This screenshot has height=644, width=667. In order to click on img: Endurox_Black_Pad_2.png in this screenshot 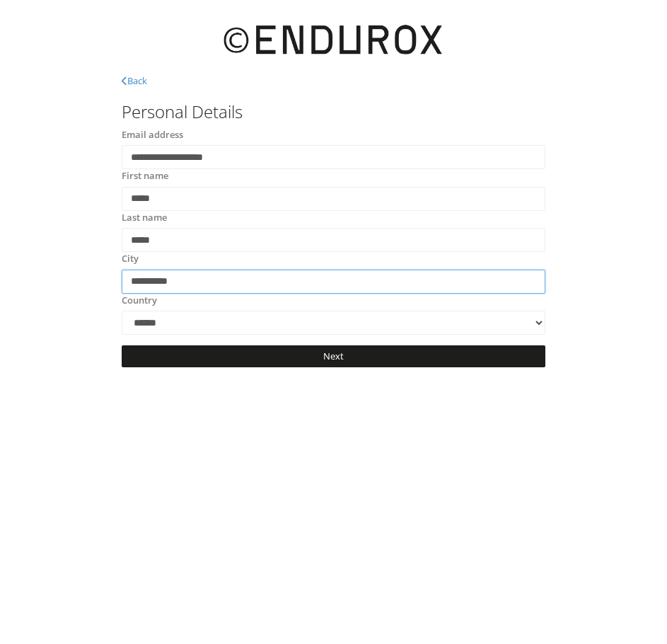, I will do `click(334, 40)`.